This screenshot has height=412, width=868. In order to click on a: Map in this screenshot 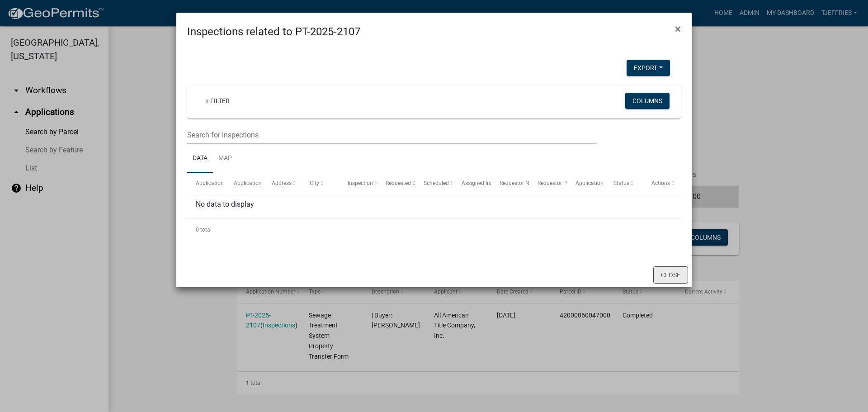, I will do `click(225, 159)`.